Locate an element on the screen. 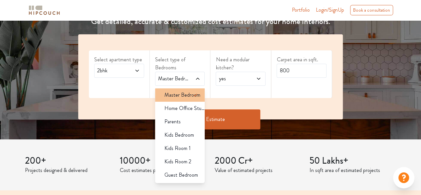 The width and height of the screenshot is (421, 195). span: Login/SignUp is located at coordinates (330, 10).